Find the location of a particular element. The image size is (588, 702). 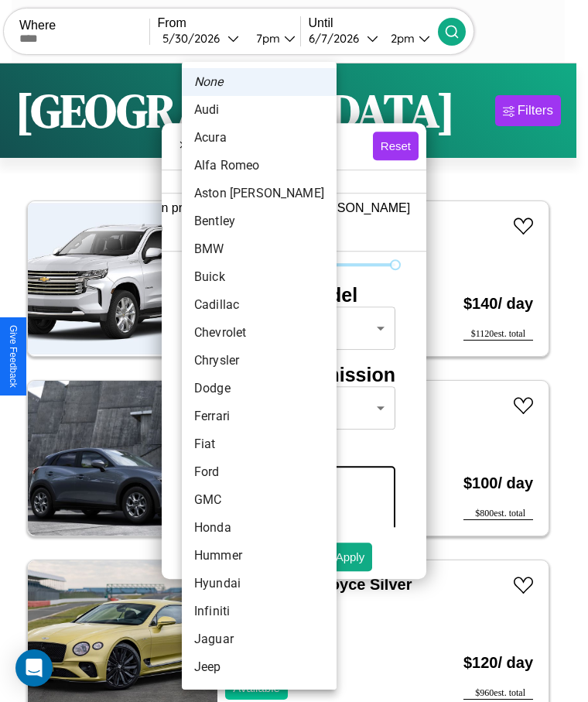

div: Open Intercom Messenger is located at coordinates (34, 668).